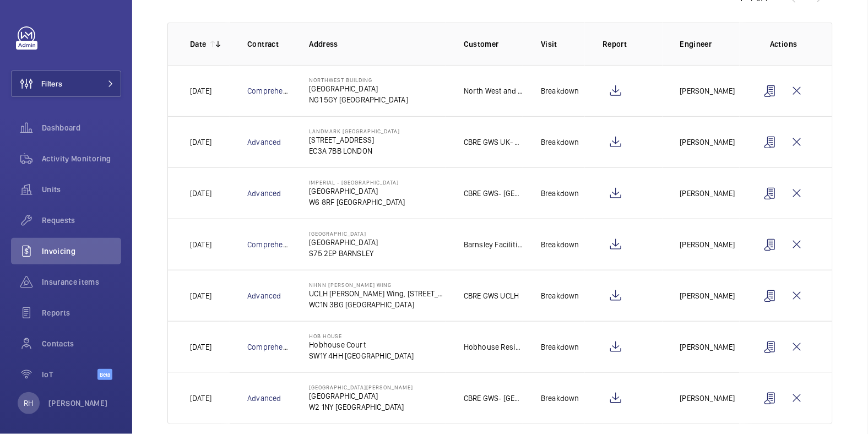 This screenshot has height=434, width=868. What do you see at coordinates (198, 44) in the screenshot?
I see `p: Date` at bounding box center [198, 44].